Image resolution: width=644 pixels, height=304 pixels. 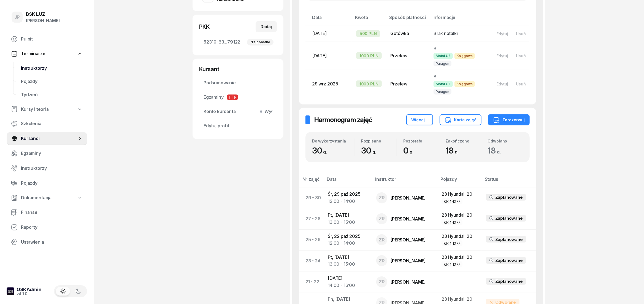 What do you see at coordinates (52, 124) in the screenshot?
I see `span: Szkolenia` at bounding box center [52, 124].